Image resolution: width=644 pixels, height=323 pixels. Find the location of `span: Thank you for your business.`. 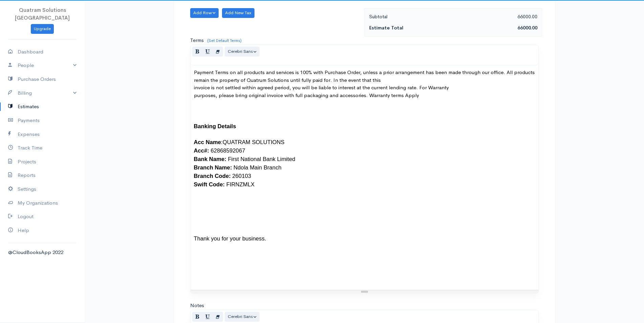

span: Thank you for your business. is located at coordinates (230, 238).